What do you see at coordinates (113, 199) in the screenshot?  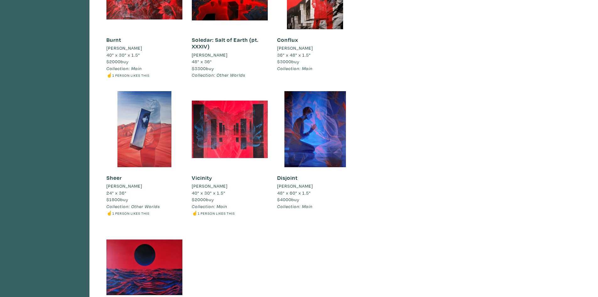 I see `span: $1800` at bounding box center [113, 199].